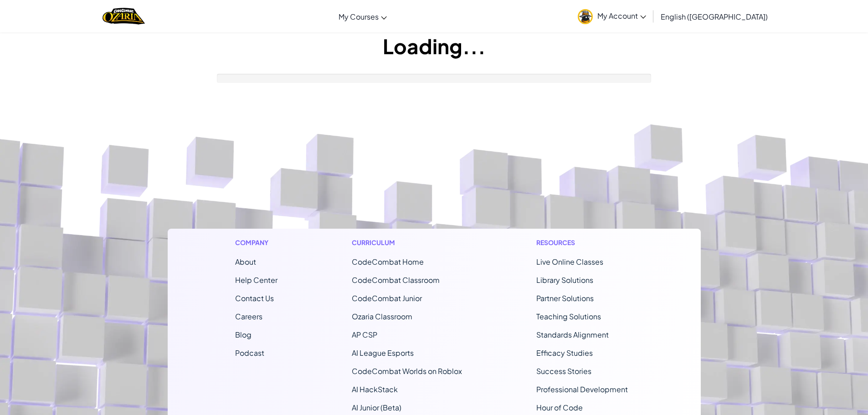 This screenshot has height=415, width=868. I want to click on a: Hour of Code, so click(560, 407).